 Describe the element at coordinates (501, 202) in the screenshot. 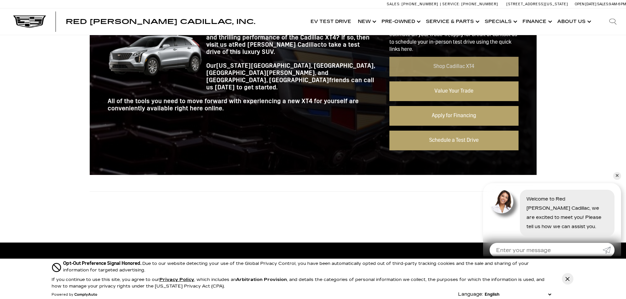

I see `img: Agent profile photo` at that location.